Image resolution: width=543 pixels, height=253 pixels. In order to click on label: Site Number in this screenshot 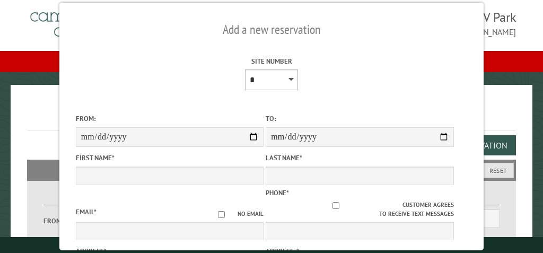, I will do `click(272, 61)`.